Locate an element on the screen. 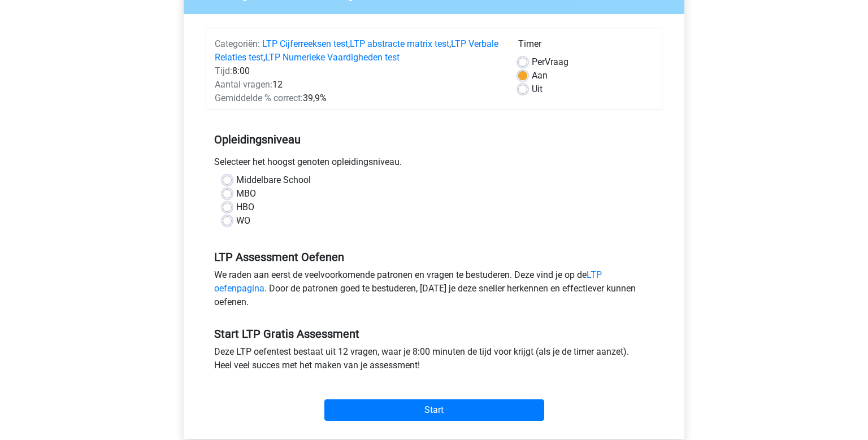 This screenshot has height=440, width=868. h5: Start LTP Gratis Assessment is located at coordinates (434, 334).